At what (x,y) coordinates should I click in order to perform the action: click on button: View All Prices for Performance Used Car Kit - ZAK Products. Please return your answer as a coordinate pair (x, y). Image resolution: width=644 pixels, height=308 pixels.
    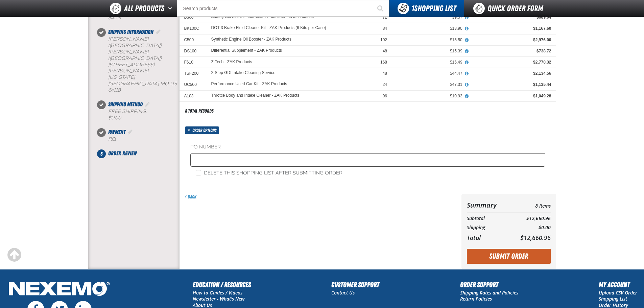
    Looking at the image, I should click on (467, 85).